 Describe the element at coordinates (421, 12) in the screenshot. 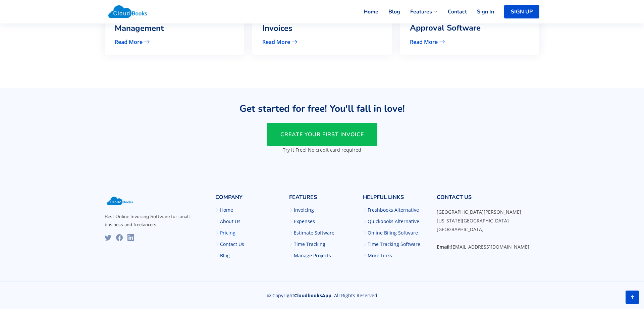

I see `span: Features` at that location.